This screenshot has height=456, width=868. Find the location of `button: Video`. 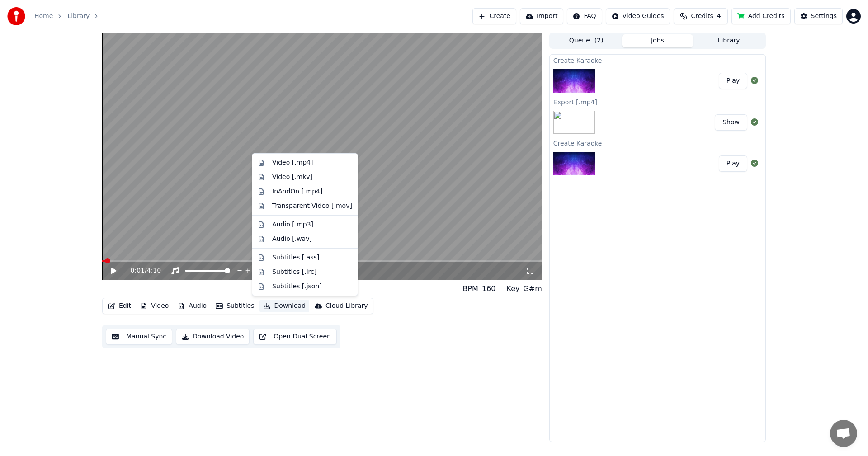

button: Video is located at coordinates (154, 306).